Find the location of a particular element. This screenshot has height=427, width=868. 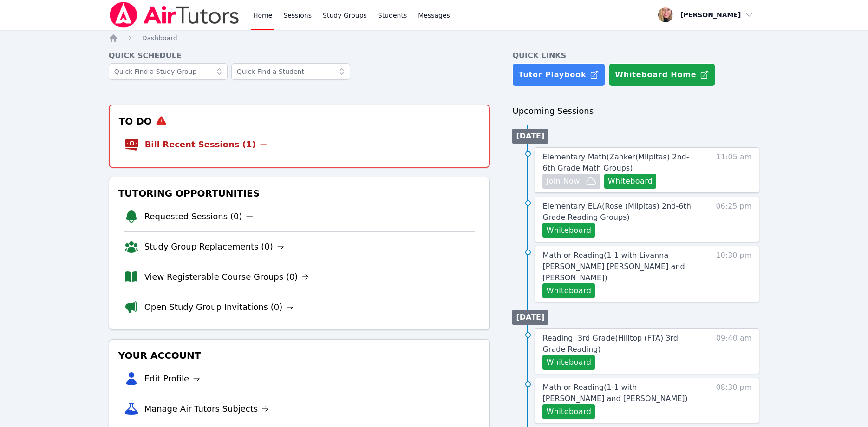

input: Quick Find a Student is located at coordinates (291, 72).